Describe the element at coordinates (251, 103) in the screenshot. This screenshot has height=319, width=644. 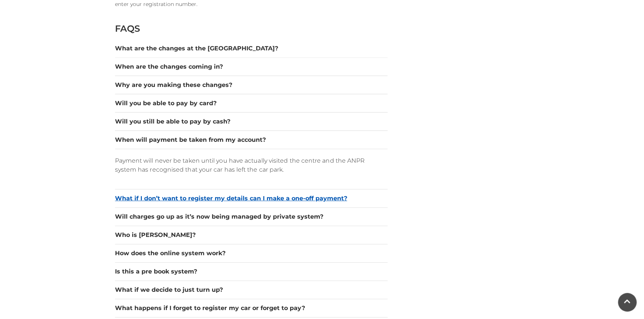
I see `button: Will you be able to pay by card?` at that location.